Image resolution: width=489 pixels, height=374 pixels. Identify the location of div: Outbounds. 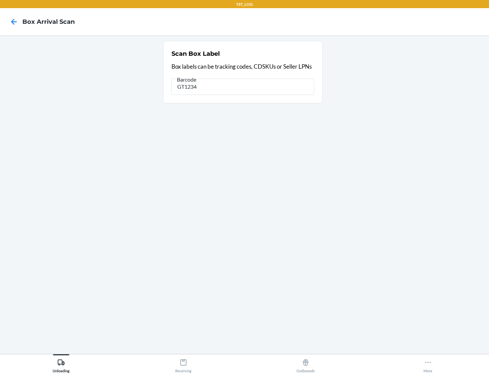
(306, 364).